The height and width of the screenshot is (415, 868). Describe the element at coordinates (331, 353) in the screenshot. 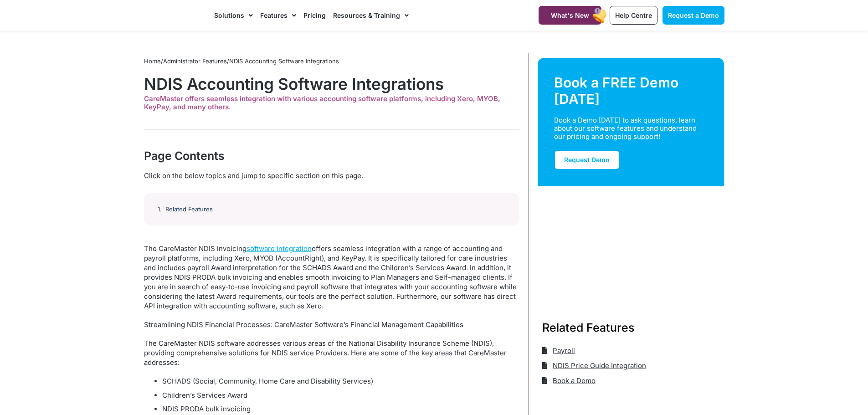

I see `p: The CareMaster NDIS software addresses various areas of the National Disability Insurance Scheme ...` at that location.